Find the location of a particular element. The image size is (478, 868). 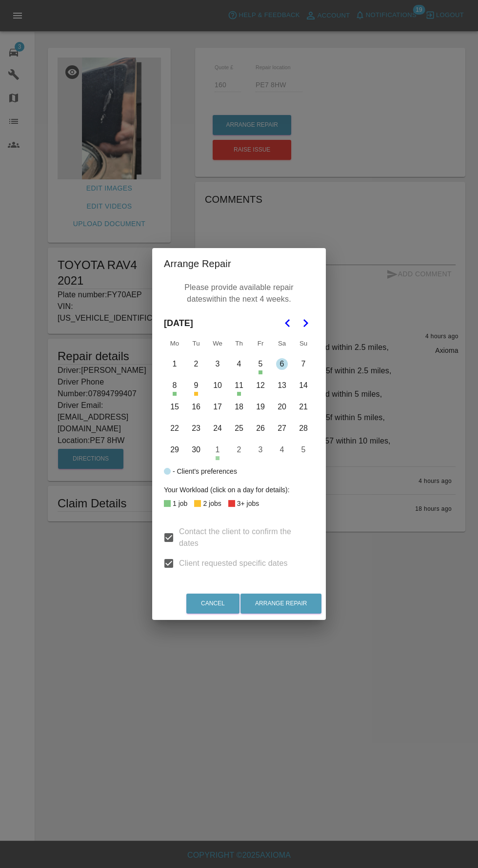

th: Monday is located at coordinates (175, 343).